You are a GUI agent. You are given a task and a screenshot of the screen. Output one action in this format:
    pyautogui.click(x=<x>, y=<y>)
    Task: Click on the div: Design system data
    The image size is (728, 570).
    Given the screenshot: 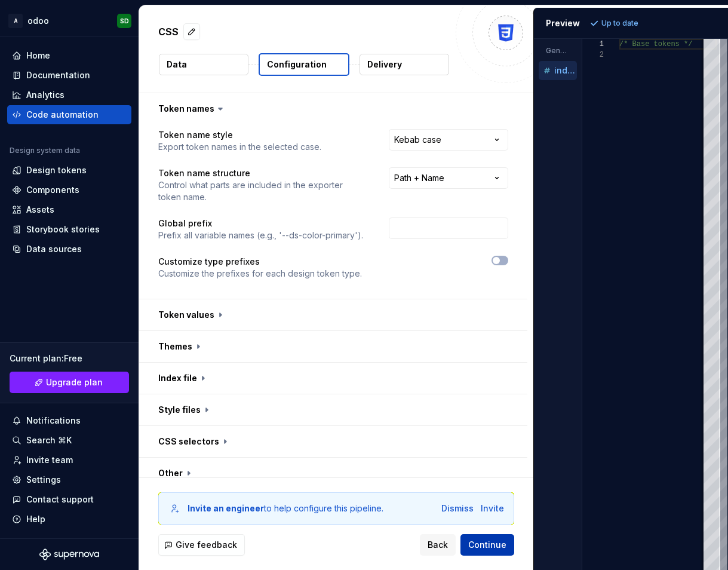 What is the action you would take?
    pyautogui.click(x=44, y=150)
    